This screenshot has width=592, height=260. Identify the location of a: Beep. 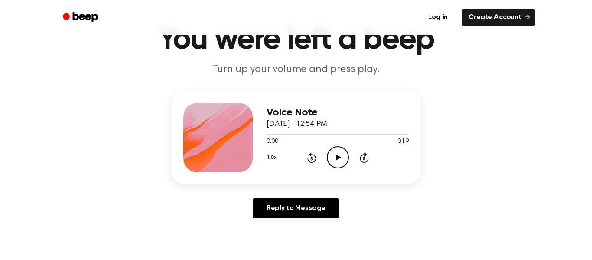
(81, 17).